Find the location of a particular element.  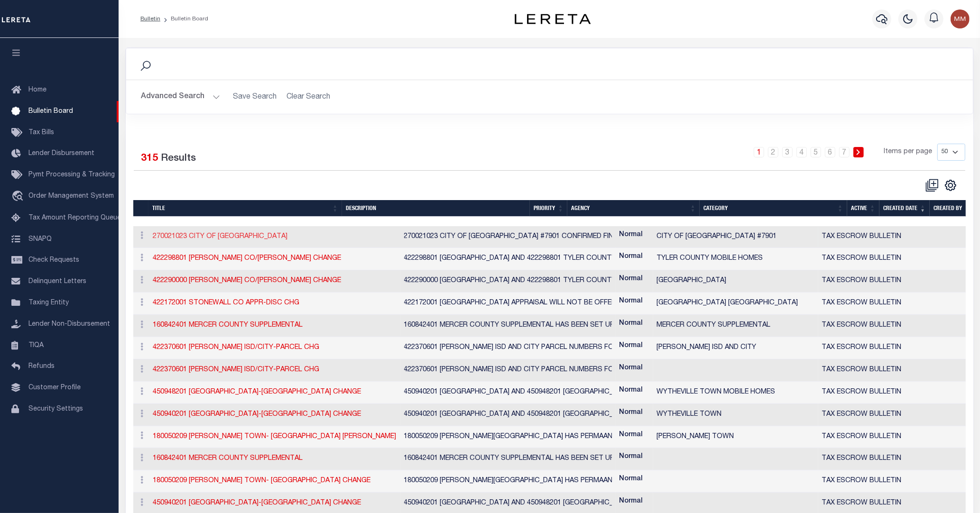

th: Title: activate to sort column ascending is located at coordinates (245, 208).